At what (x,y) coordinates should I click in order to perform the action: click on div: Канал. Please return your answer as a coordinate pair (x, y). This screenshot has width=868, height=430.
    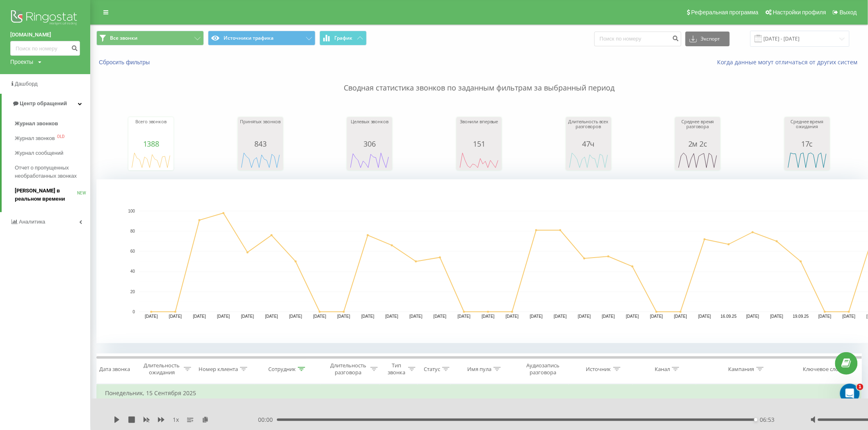
    Looking at the image, I should click on (662, 369).